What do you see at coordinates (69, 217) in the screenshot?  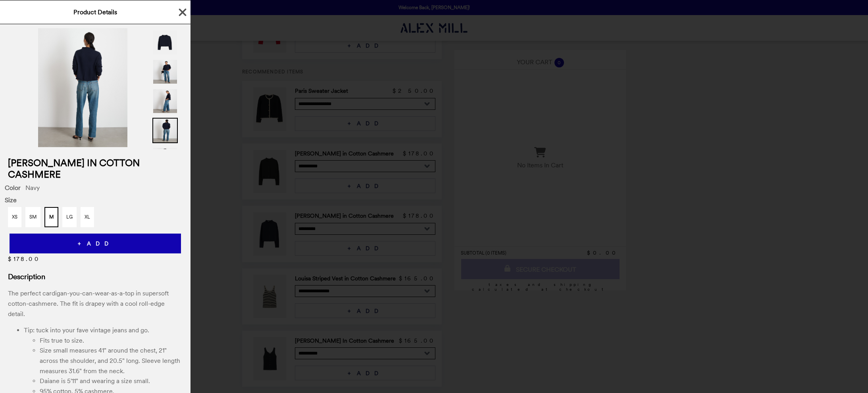 I see `button: LG` at bounding box center [69, 217].